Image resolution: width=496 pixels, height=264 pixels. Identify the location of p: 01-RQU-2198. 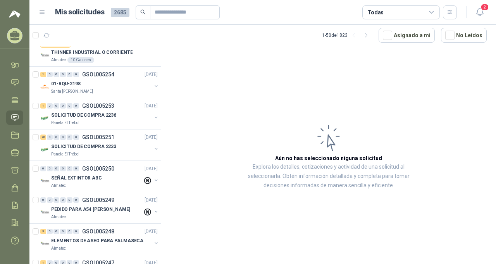
(66, 84).